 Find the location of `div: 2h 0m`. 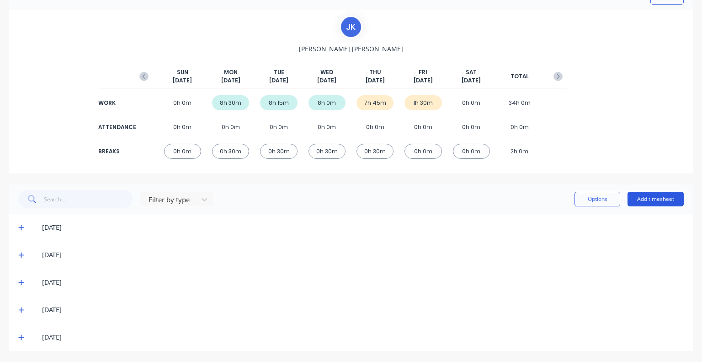

div: 2h 0m is located at coordinates (519, 151).